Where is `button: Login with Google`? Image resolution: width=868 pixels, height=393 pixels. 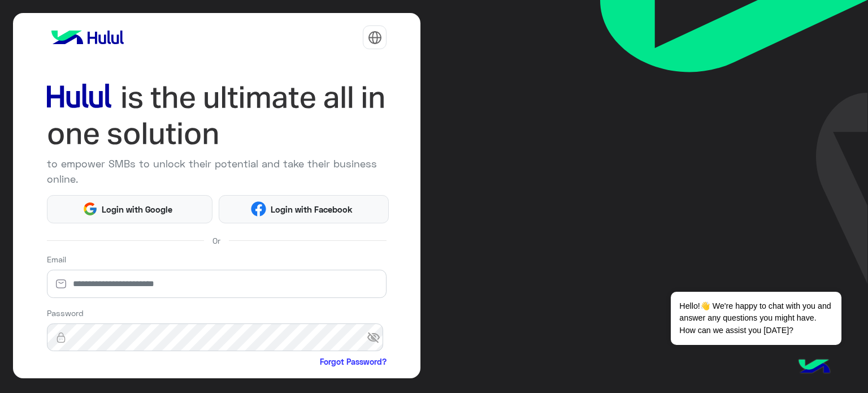
button: Login with Google is located at coordinates (130, 209).